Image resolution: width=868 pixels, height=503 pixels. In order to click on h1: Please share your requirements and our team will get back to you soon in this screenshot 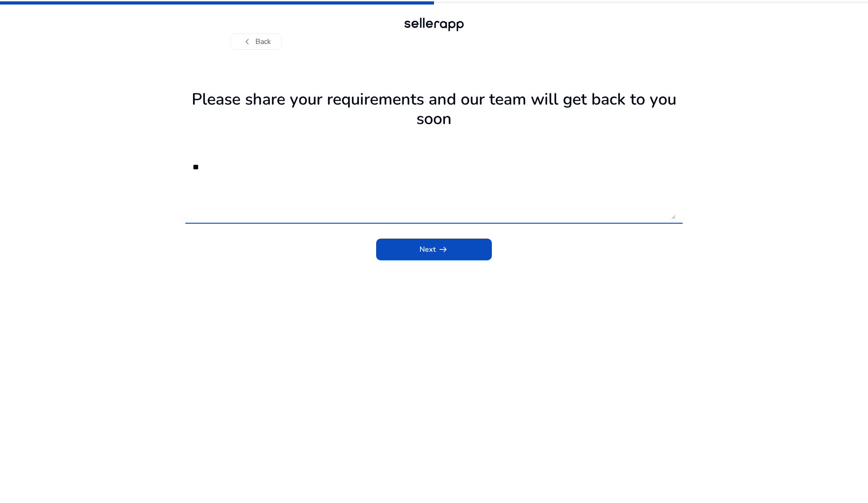, I will do `click(434, 109)`.